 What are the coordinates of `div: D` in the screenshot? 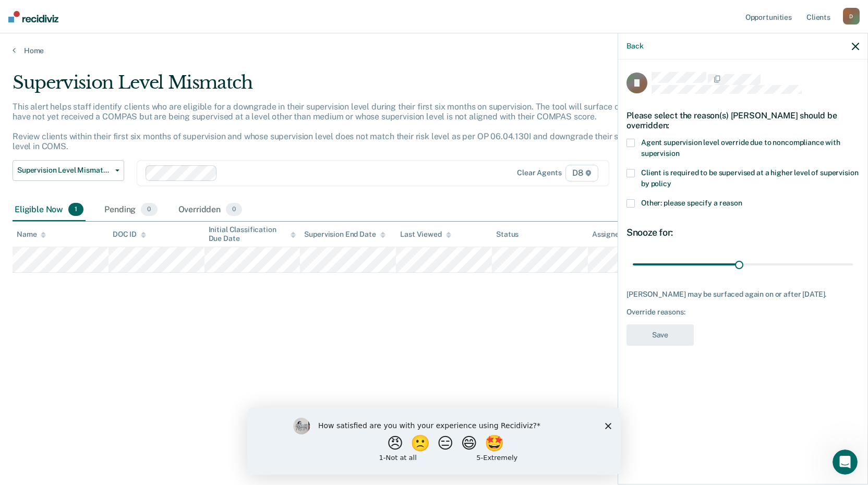 It's located at (852, 16).